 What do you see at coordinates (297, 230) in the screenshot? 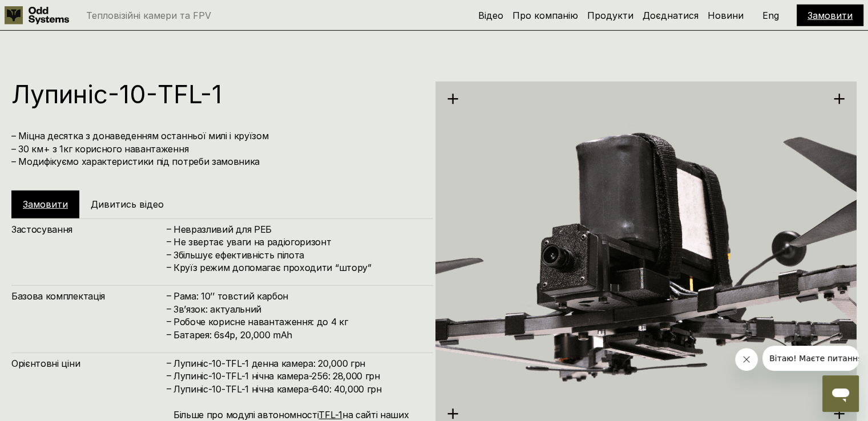
I see `h4: Невразливий для РЕБ` at bounding box center [297, 230].